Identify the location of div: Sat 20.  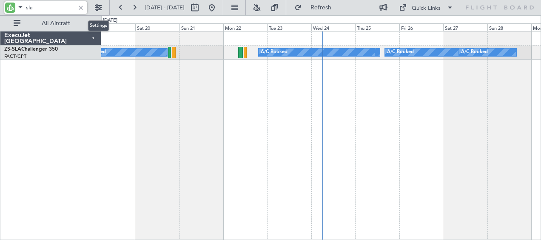
(157, 27).